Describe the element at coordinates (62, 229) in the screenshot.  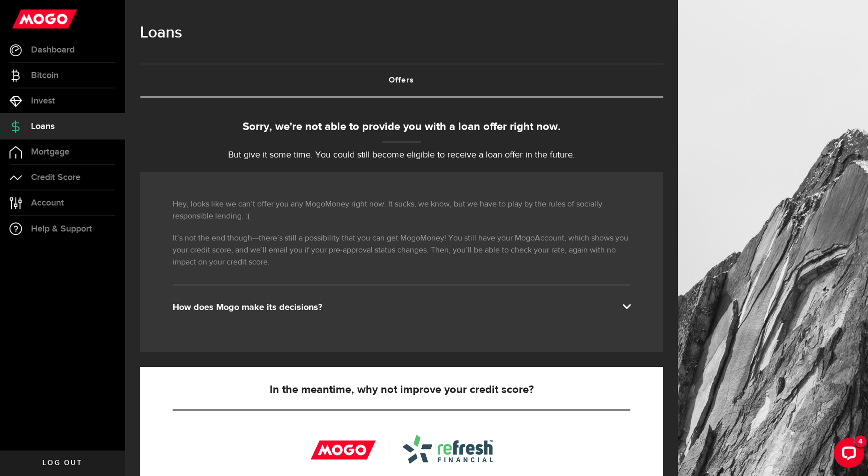
I see `span: Help & Support` at that location.